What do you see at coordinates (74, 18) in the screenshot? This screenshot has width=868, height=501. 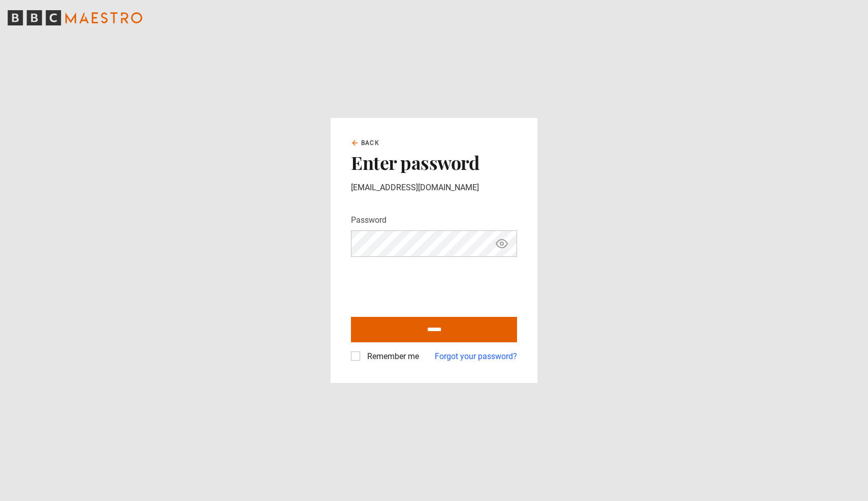 I see `a: BBC Maestro` at bounding box center [74, 18].